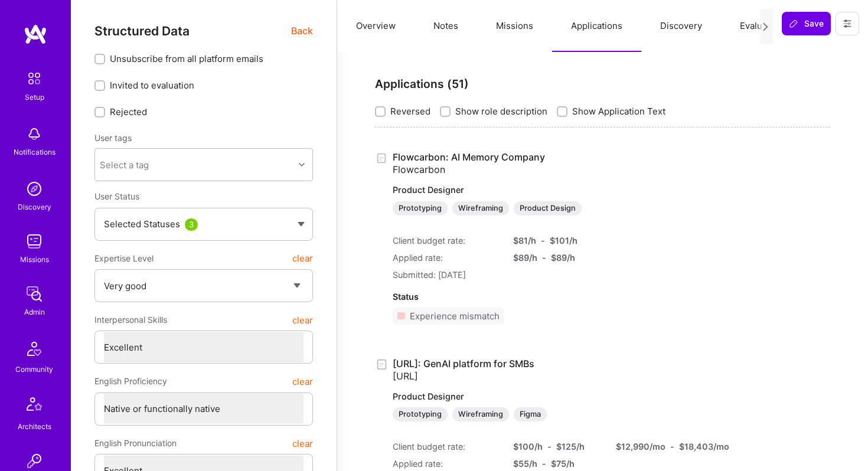 The width and height of the screenshot is (868, 471). What do you see at coordinates (547, 208) in the screenshot?
I see `div: Product Design` at bounding box center [547, 208].